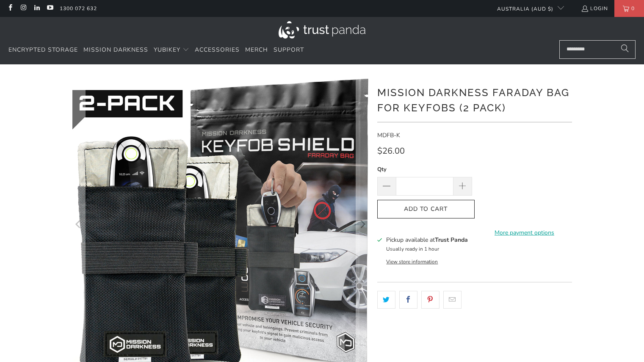  What do you see at coordinates (217, 50) in the screenshot?
I see `a: Accessories` at bounding box center [217, 50].